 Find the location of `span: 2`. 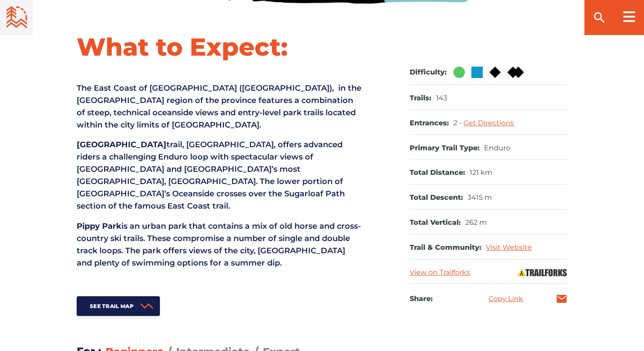

span: 2 is located at coordinates (458, 123).